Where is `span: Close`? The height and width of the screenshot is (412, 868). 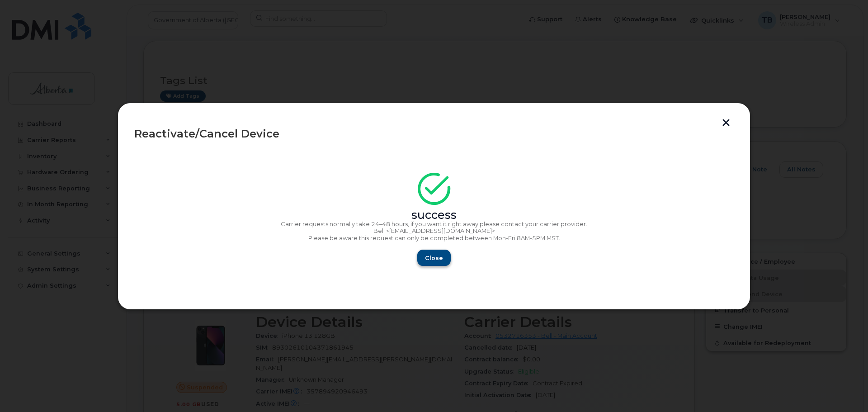 span: Close is located at coordinates (434, 258).